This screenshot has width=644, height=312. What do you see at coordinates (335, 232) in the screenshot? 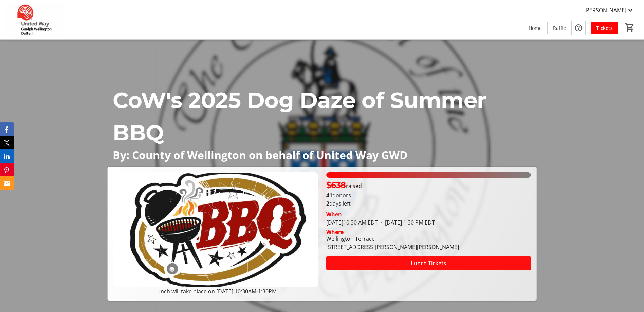
I see `div: Where` at bounding box center [335, 232].